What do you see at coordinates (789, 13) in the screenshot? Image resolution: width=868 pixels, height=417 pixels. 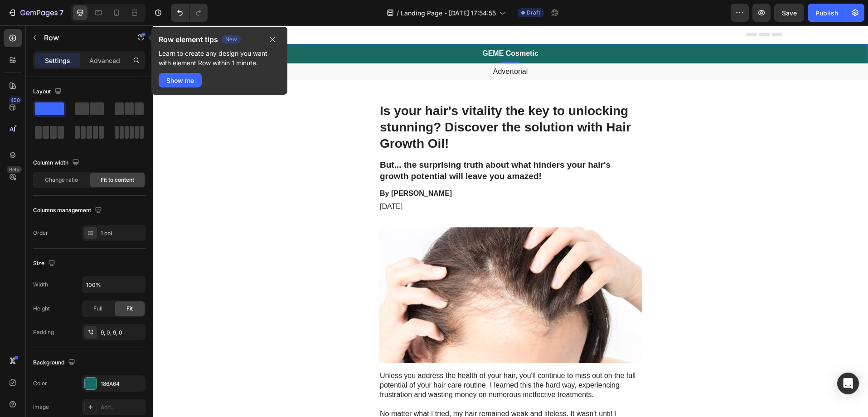 I see `span: Save` at bounding box center [789, 13].